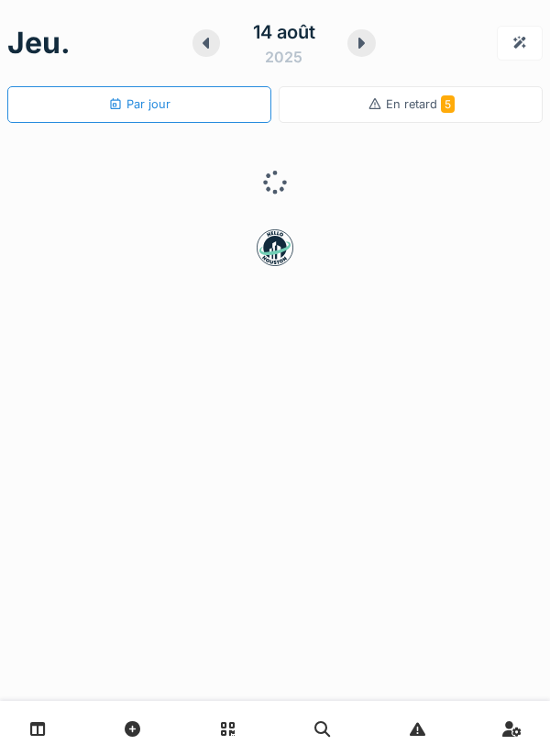 The width and height of the screenshot is (550, 756). Describe the element at coordinates (140, 104) in the screenshot. I see `div: Par jour` at that location.